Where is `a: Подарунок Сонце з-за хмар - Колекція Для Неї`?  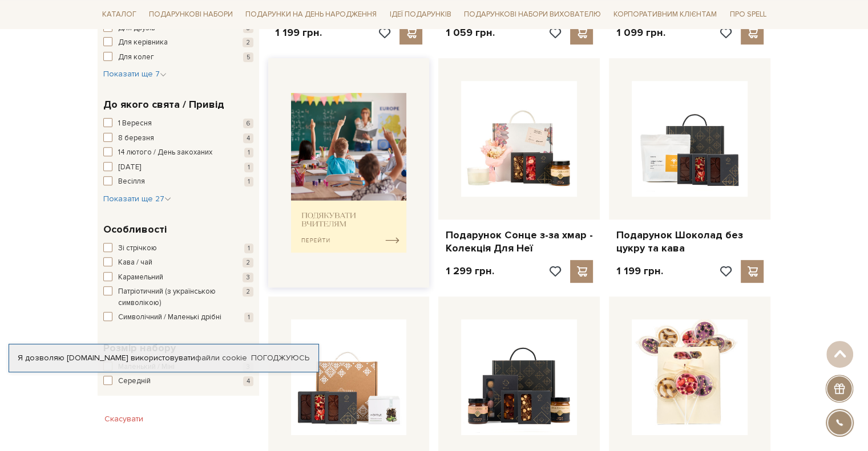 a: Подарунок Сонце з-за хмар - Колекція Для Неї is located at coordinates (519, 242).